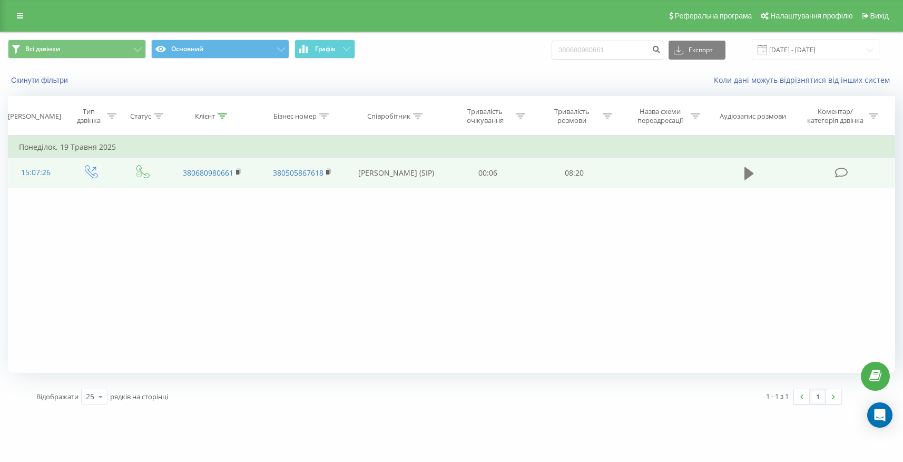 The width and height of the screenshot is (903, 462). I want to click on div: Назва схеми переадресації, so click(660, 116).